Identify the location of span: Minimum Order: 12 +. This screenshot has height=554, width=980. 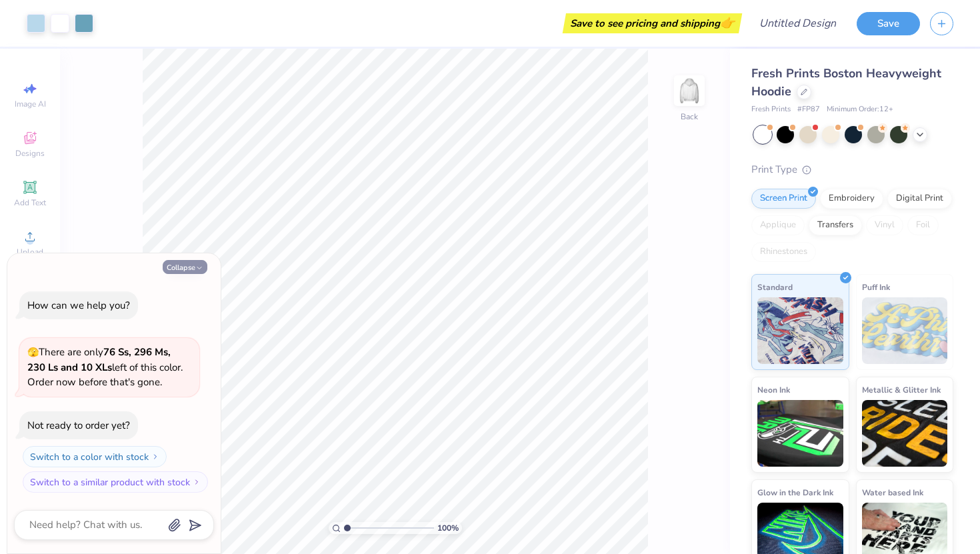
(860, 110).